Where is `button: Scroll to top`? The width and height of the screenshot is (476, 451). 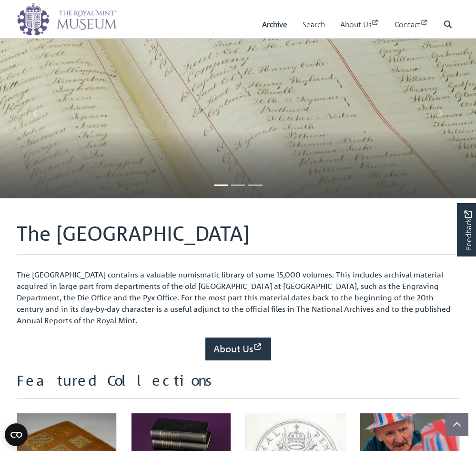
button: Scroll to top is located at coordinates (457, 424).